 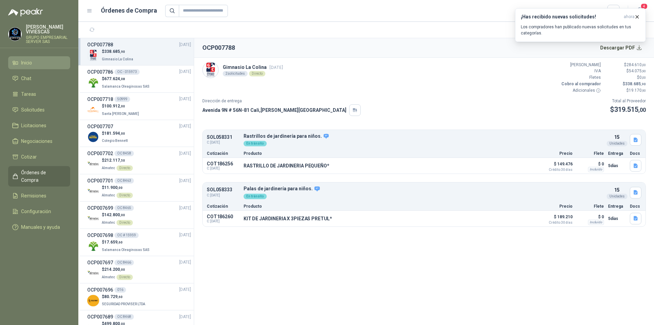 I want to click on span: 4, so click(x=644, y=6).